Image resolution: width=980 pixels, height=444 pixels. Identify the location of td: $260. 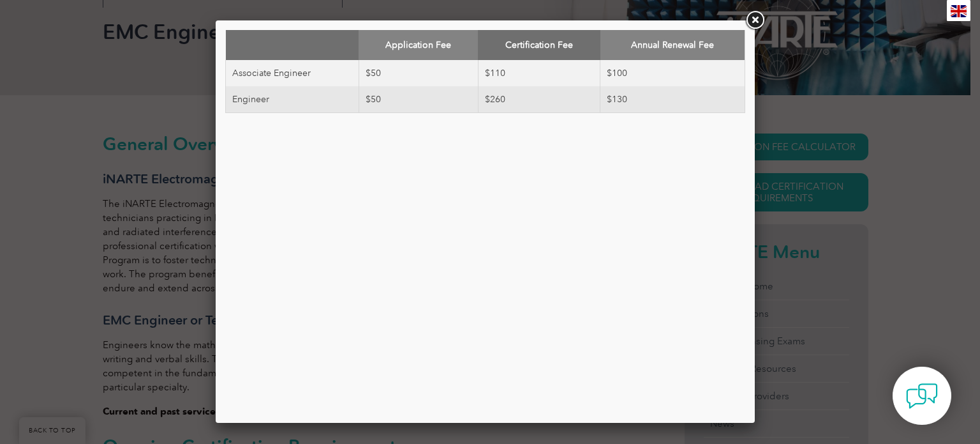
(539, 99).